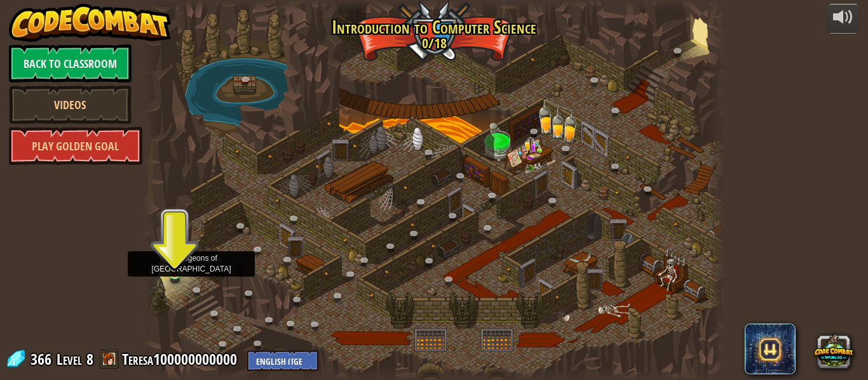 The width and height of the screenshot is (868, 380). I want to click on img: level-banner-unstarted.png, so click(175, 259).